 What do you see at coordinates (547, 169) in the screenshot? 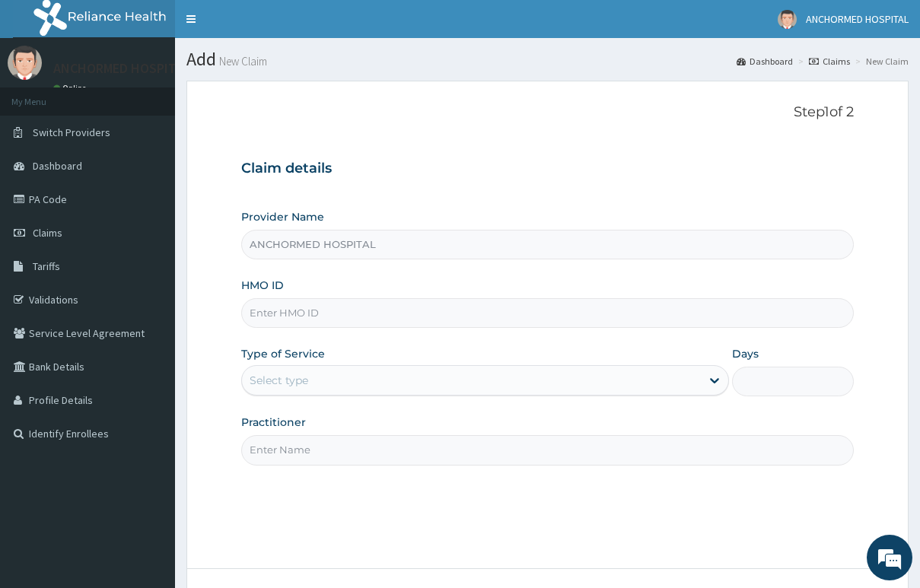
I see `h3: Claim details` at bounding box center [547, 169].